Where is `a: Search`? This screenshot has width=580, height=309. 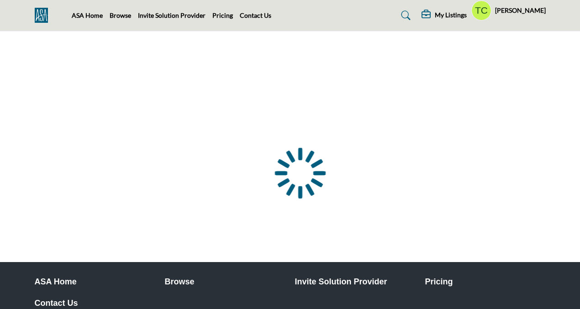
a: Search is located at coordinates (404, 16).